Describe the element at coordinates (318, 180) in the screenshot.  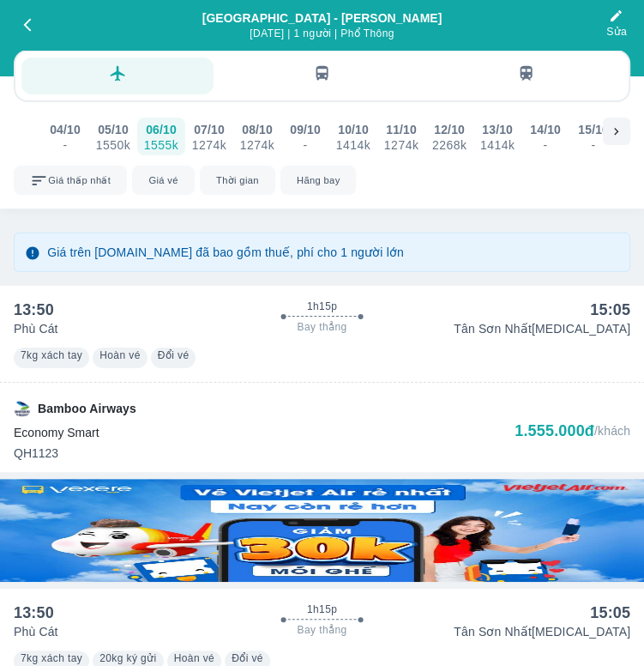
I see `span: Hãng bay` at that location.